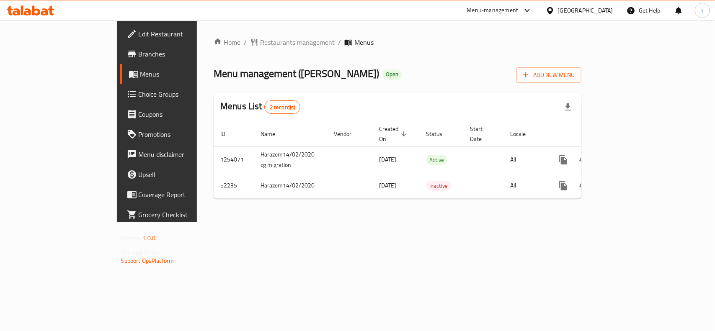 Image resolution: width=715 pixels, height=331 pixels. I want to click on span: Coupons, so click(184, 114).